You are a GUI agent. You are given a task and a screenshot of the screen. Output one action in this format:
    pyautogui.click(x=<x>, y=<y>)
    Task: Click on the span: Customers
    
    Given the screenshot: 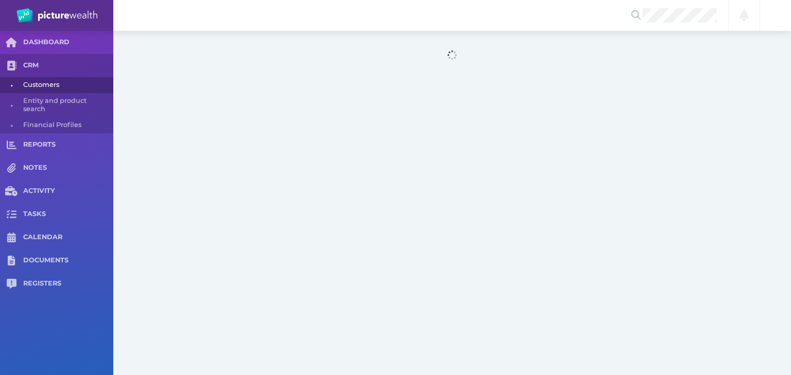 What is the action you would take?
    pyautogui.click(x=66, y=85)
    